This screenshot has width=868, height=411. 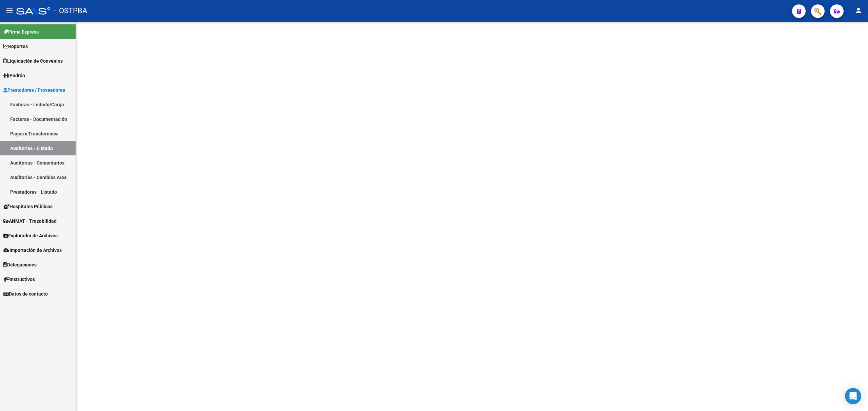 I want to click on span: Delegaciones, so click(x=20, y=265).